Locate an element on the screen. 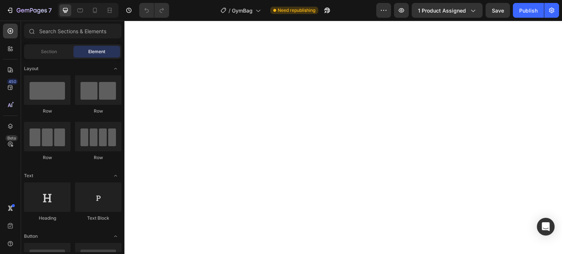 The image size is (562, 254). span: Section is located at coordinates (49, 52).